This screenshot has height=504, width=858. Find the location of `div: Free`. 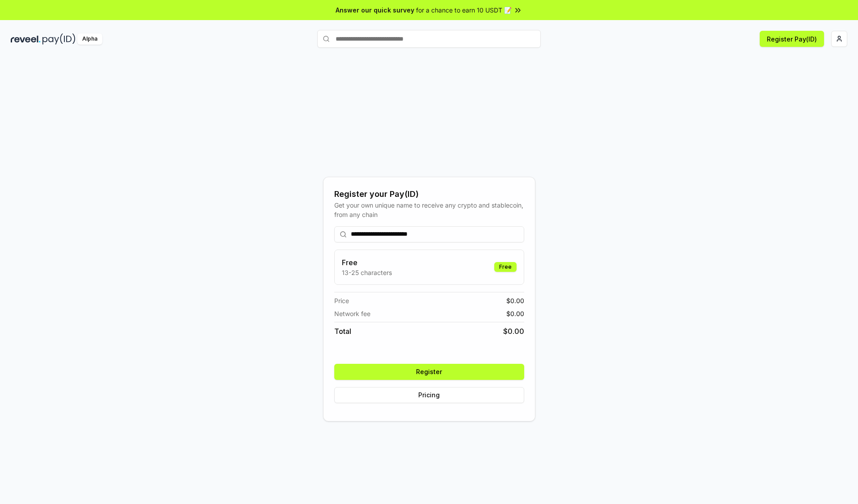

div: Free is located at coordinates (506, 267).